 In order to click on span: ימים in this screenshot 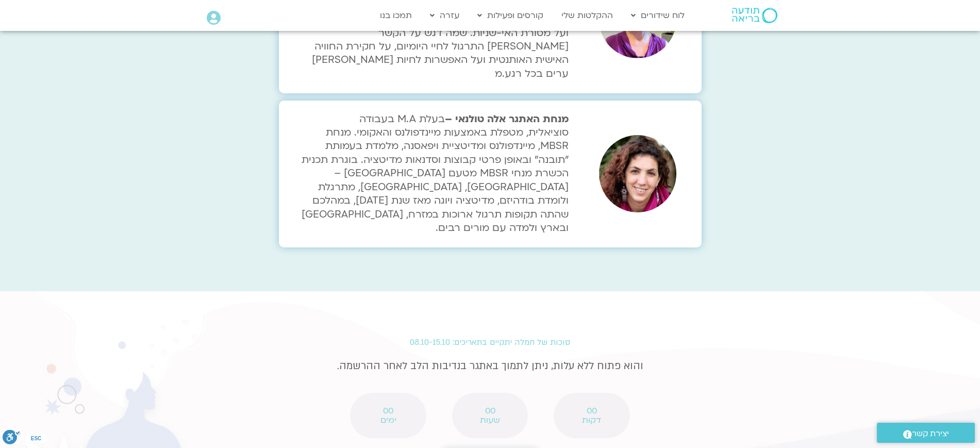, I will do `click(388, 420)`.